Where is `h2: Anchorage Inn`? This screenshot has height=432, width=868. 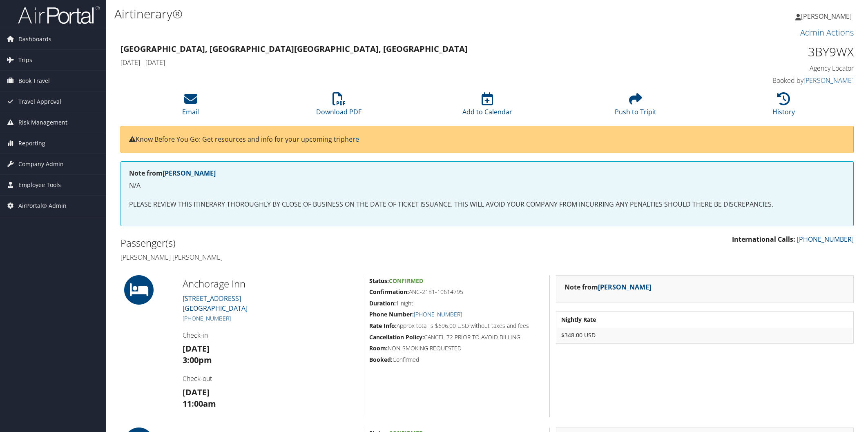
h2: Anchorage Inn is located at coordinates (270, 284).